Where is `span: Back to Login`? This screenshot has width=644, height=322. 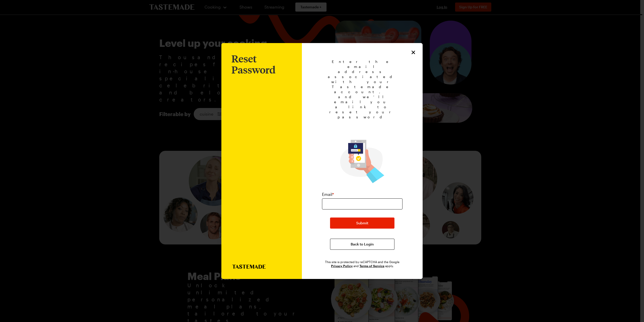 span: Back to Login is located at coordinates (362, 244).